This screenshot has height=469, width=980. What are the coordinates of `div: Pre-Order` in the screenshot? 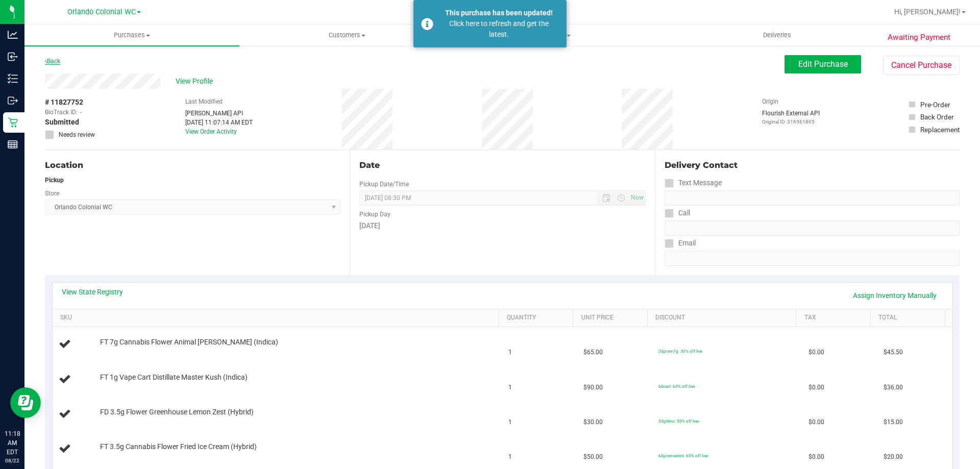 It's located at (935, 105).